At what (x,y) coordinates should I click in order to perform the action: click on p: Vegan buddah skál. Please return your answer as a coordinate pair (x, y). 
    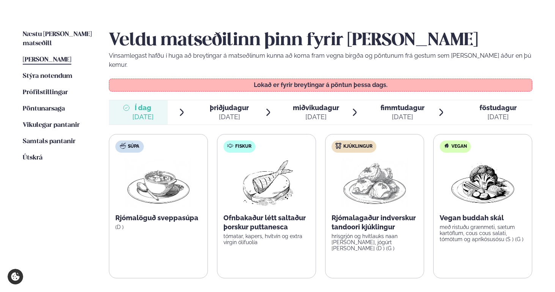
    Looking at the image, I should click on (483, 218).